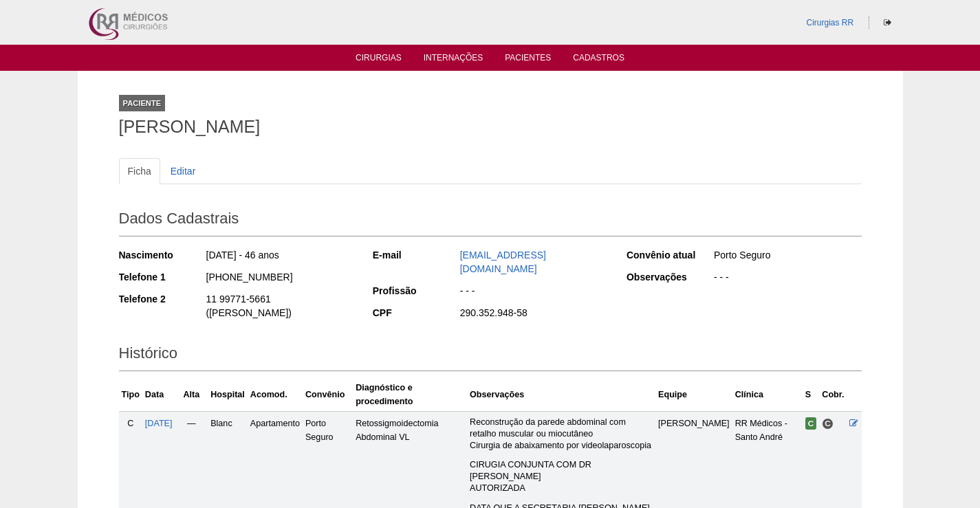 The width and height of the screenshot is (980, 508). What do you see at coordinates (768, 395) in the screenshot?
I see `th: Clínica` at bounding box center [768, 395].